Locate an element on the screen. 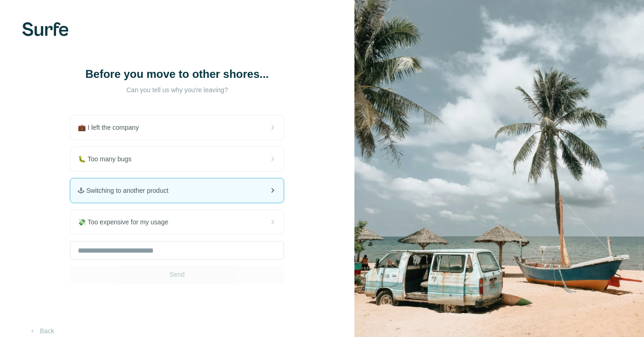  span: 💸 Too expensive for my usage is located at coordinates (127, 222).